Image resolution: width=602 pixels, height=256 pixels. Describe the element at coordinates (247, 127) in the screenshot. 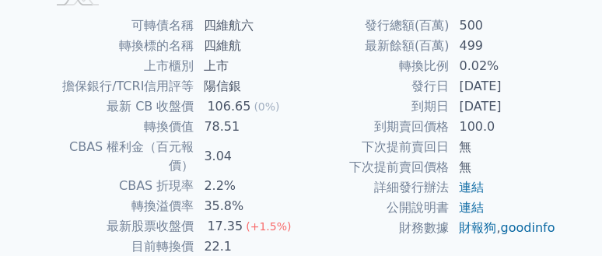

I see `td: 78.51` at that location.